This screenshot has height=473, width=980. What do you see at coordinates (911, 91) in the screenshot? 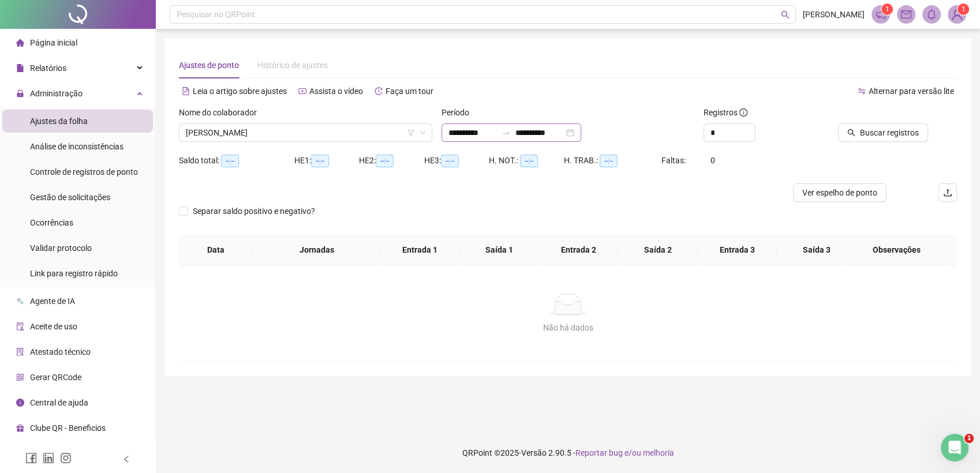
I see `span: Alternar para versão lite` at bounding box center [911, 91].